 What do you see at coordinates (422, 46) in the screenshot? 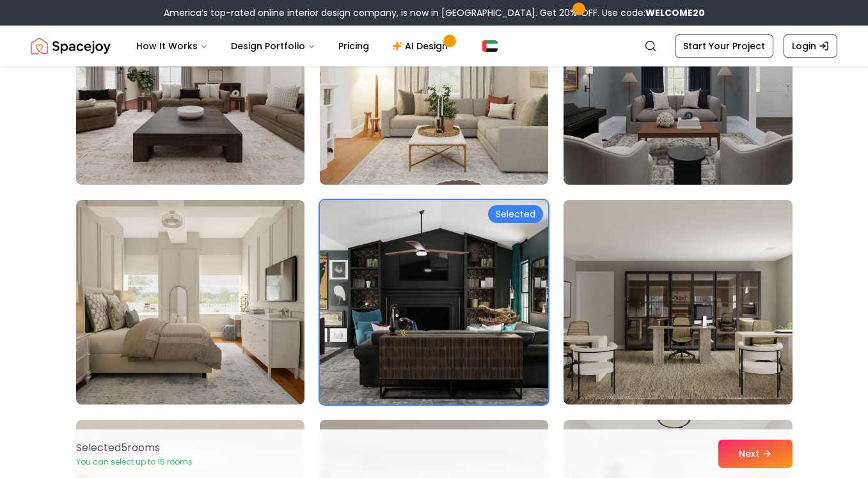
I see `a: AI Design` at bounding box center [422, 46].